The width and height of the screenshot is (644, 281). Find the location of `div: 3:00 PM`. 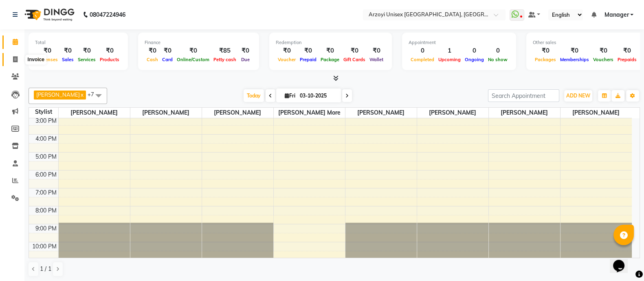

div: 3:00 PM is located at coordinates (46, 121).